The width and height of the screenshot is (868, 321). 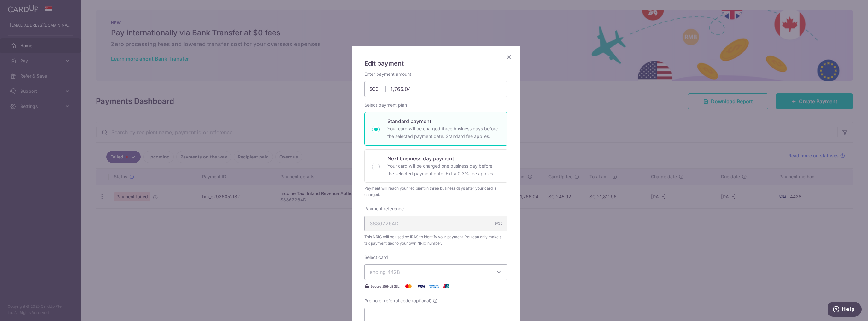 What do you see at coordinates (378, 89) in the screenshot?
I see `span: SGD` at bounding box center [378, 89].